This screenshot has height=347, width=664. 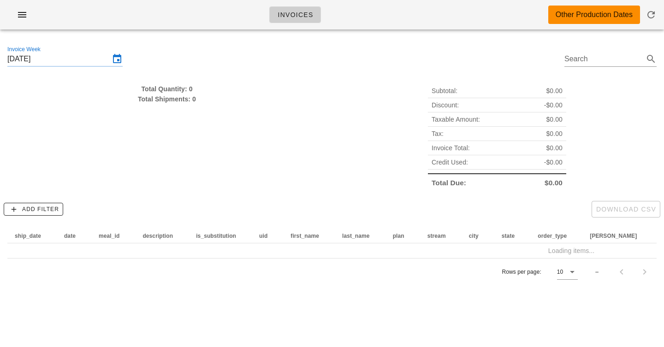 What do you see at coordinates (512, 236) in the screenshot?
I see `th: state: Not sorted. Activate to sort ascending.` at bounding box center [512, 236].